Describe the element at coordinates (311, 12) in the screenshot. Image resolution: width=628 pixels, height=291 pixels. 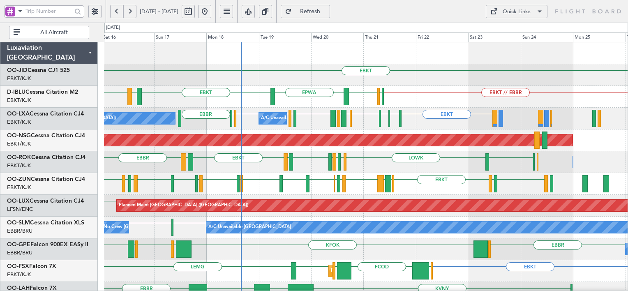
I see `span: Refresh` at that location.